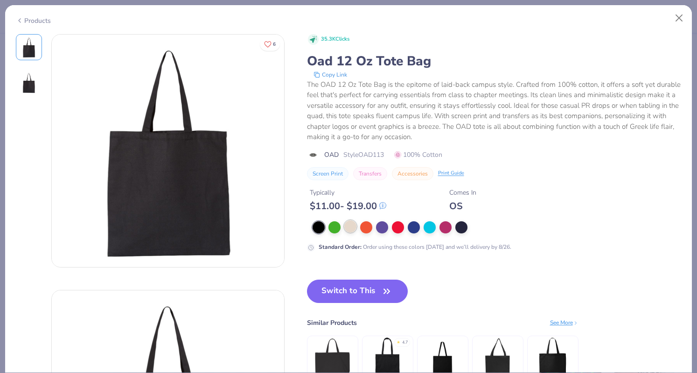  What do you see at coordinates (413, 174) in the screenshot?
I see `button: Accessories` at bounding box center [413, 174].